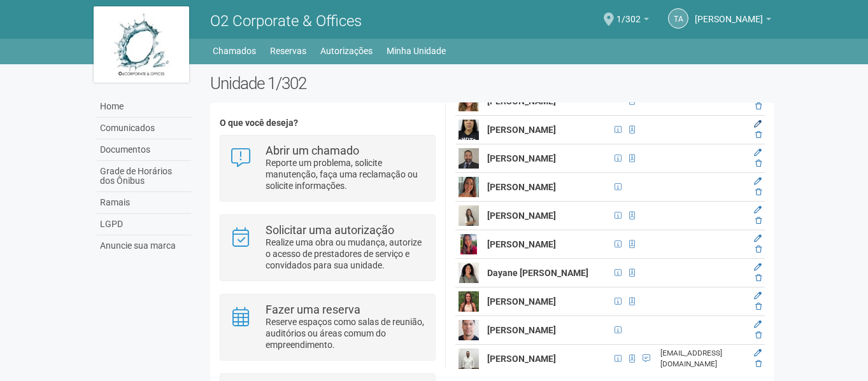 The width and height of the screenshot is (868, 381). What do you see at coordinates (728, 13) in the screenshot?
I see `span: Thamiris Abdala` at bounding box center [728, 13].